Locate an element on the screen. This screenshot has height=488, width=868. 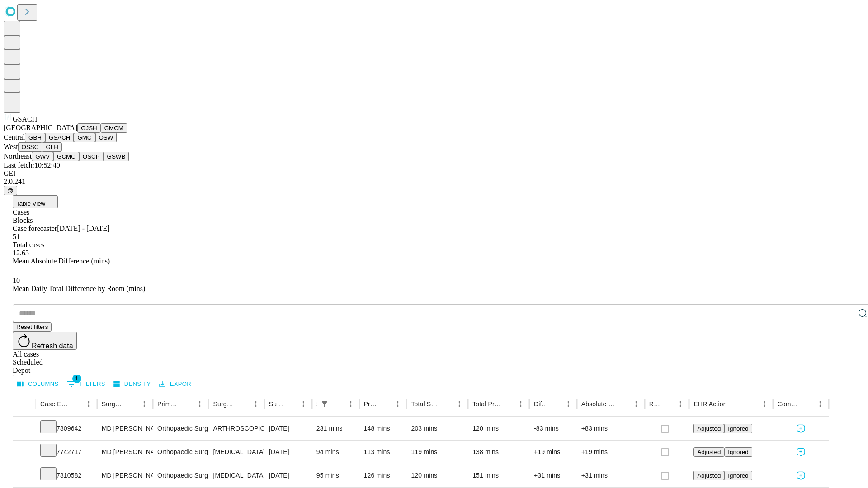
div: 7809642 is located at coordinates (67, 428).